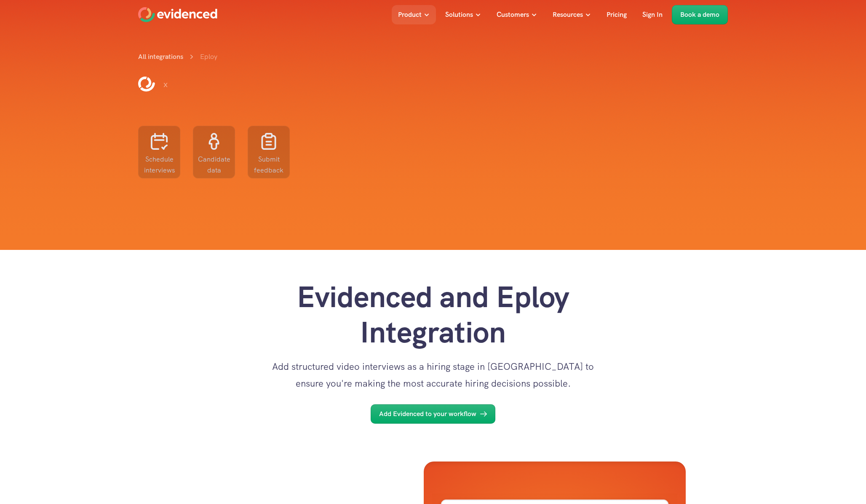  Describe the element at coordinates (512, 15) in the screenshot. I see `p: Customers` at that location.